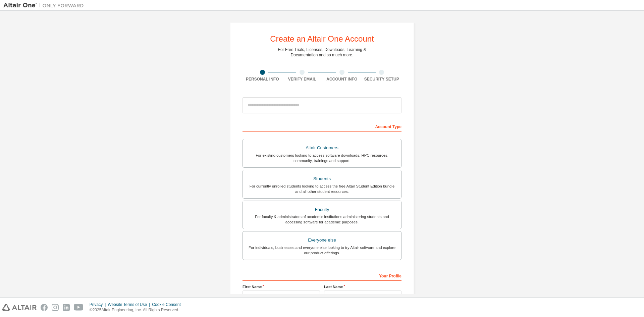 This screenshot has height=317, width=644. I want to click on div: Verify Email, so click(302, 79).